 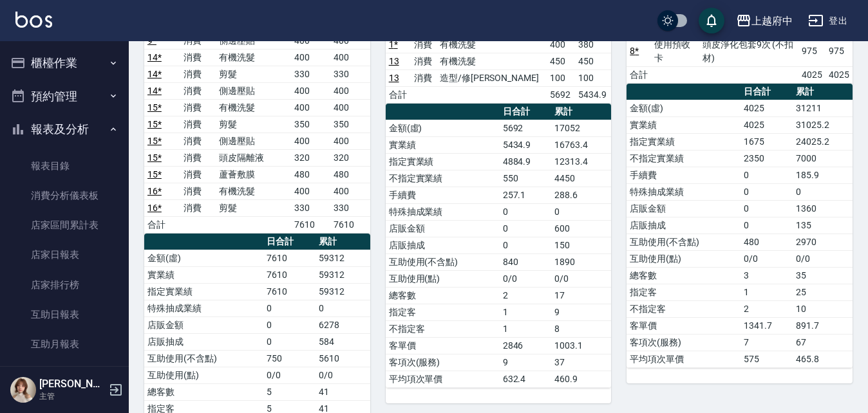 What do you see at coordinates (766, 276) in the screenshot?
I see `td: 3` at bounding box center [766, 276].